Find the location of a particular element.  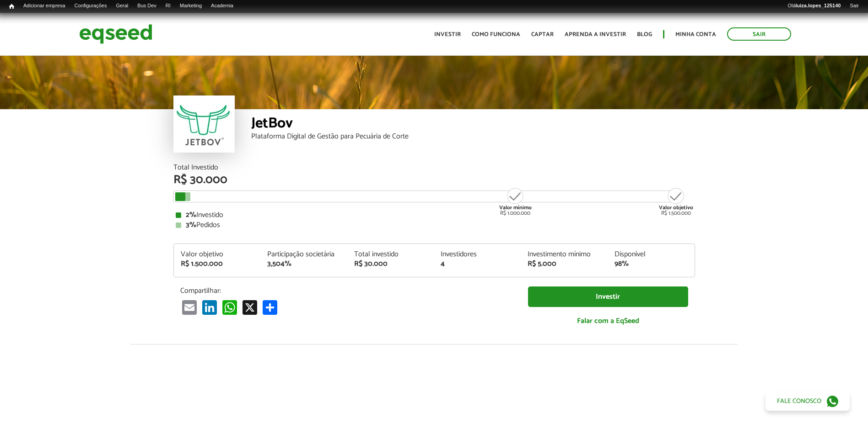

div: Valor objetivo is located at coordinates (218, 255).